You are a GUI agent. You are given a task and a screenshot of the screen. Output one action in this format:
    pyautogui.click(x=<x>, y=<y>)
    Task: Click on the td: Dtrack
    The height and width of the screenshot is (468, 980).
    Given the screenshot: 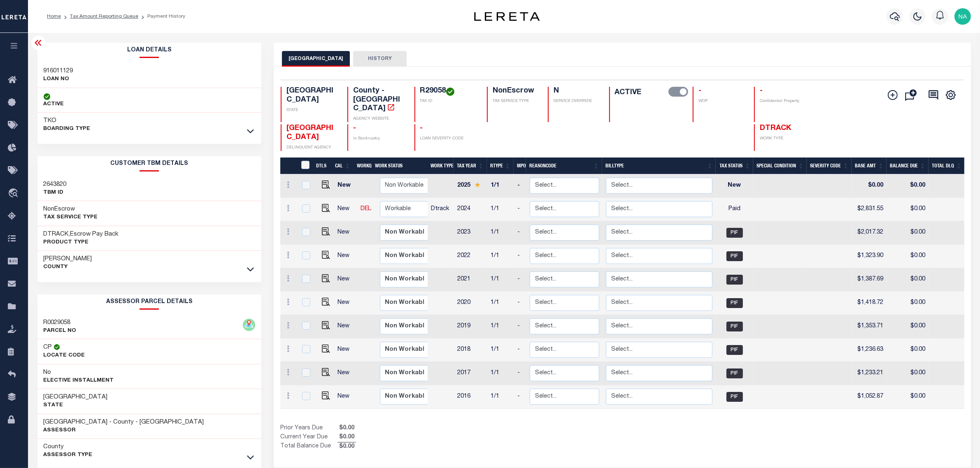 What is the action you would take?
    pyautogui.click(x=441, y=209)
    